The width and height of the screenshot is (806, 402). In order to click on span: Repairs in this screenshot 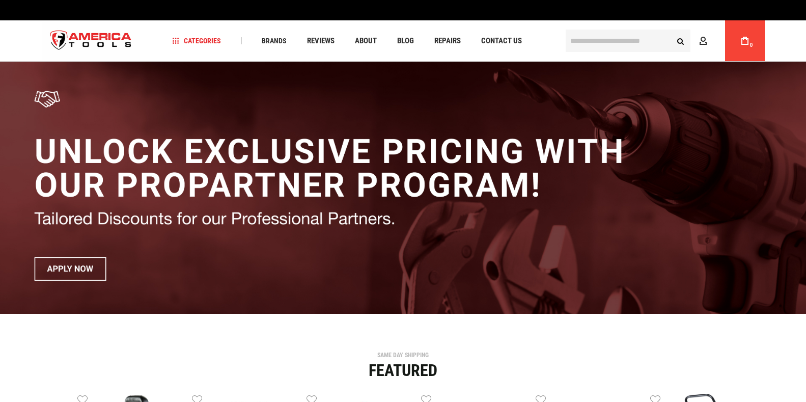, I will do `click(447, 41)`.